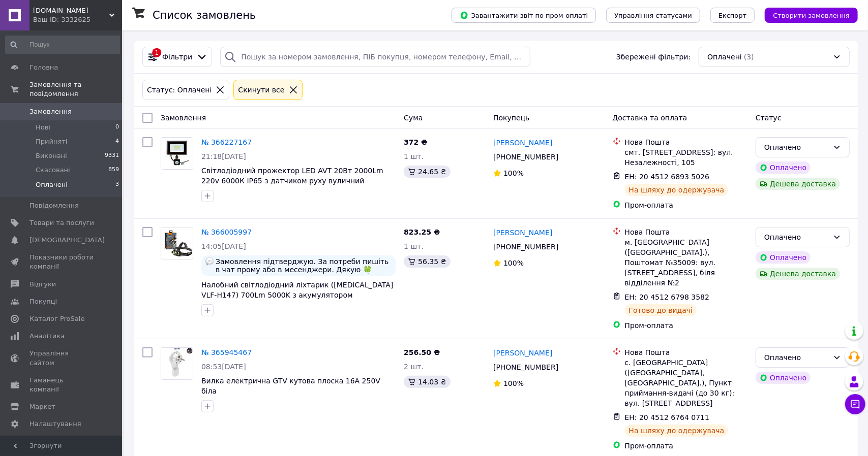  I want to click on span: Експорт, so click(733, 15).